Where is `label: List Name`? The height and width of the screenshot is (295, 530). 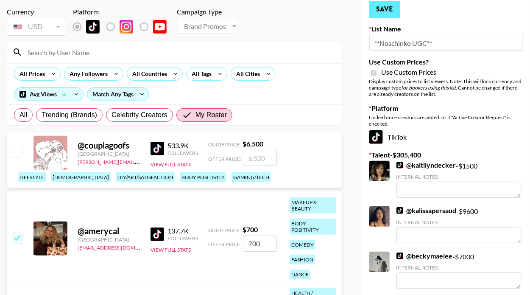
label: List Name is located at coordinates (446, 29).